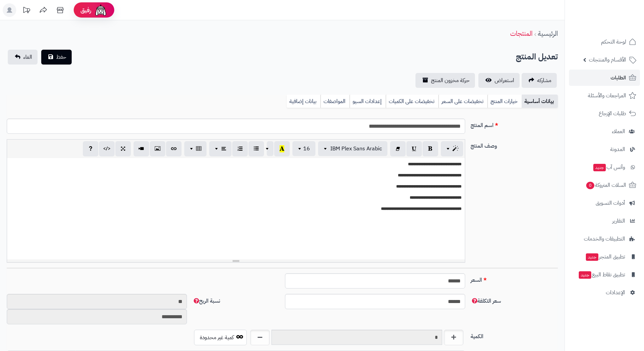  Describe the element at coordinates (604, 96) in the screenshot. I see `a: المراجعات والأسئلة` at that location.